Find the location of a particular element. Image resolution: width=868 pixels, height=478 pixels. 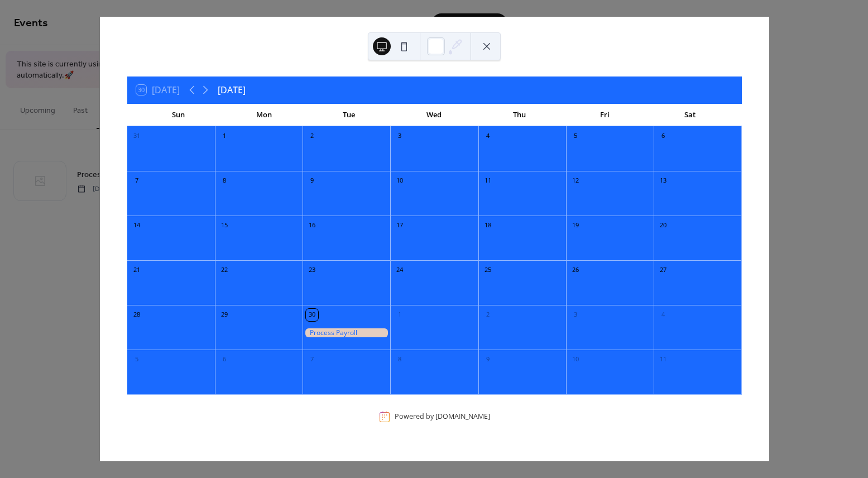

div: 24 is located at coordinates (400, 270).